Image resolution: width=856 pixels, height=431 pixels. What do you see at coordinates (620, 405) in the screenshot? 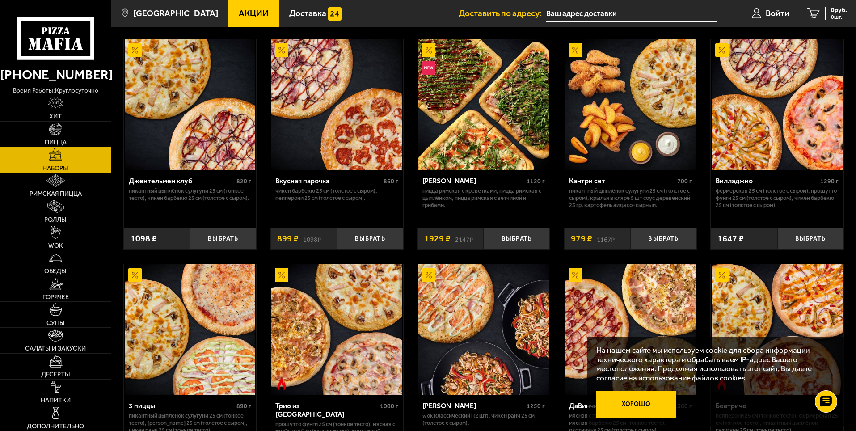
I see `div: ДаВинчи сет` at bounding box center [620, 405].